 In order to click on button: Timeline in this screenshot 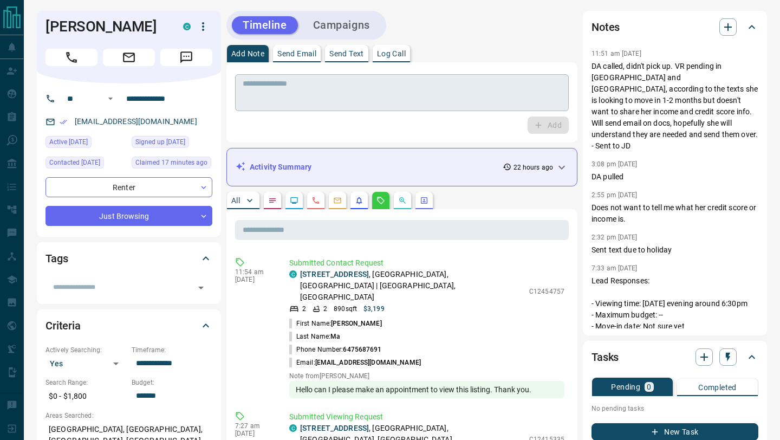, I will do `click(265, 25)`.